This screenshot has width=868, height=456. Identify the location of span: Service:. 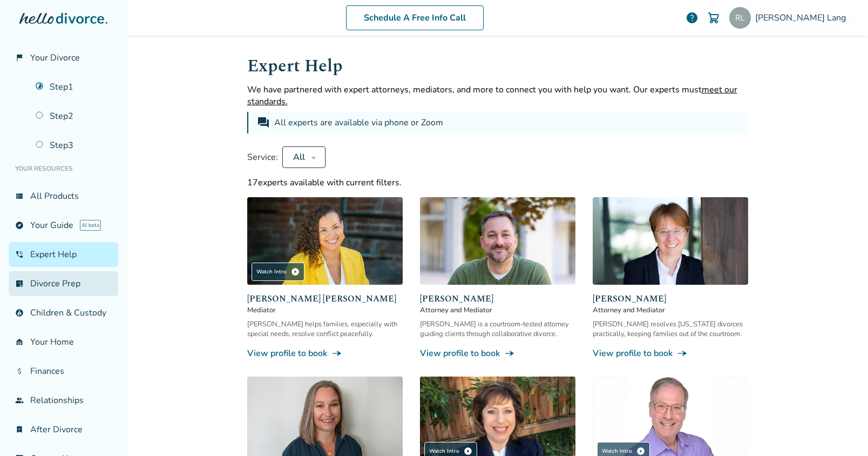
(263, 157).